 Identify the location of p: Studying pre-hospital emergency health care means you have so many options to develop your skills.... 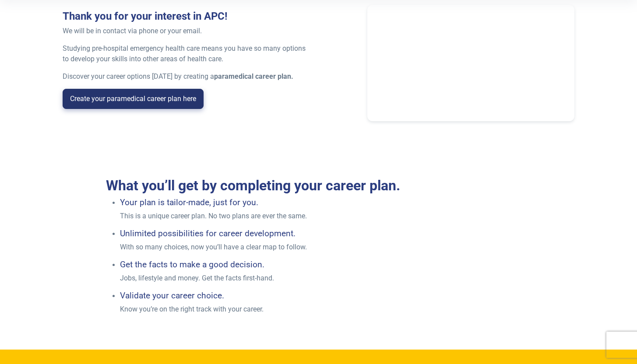
(188, 54).